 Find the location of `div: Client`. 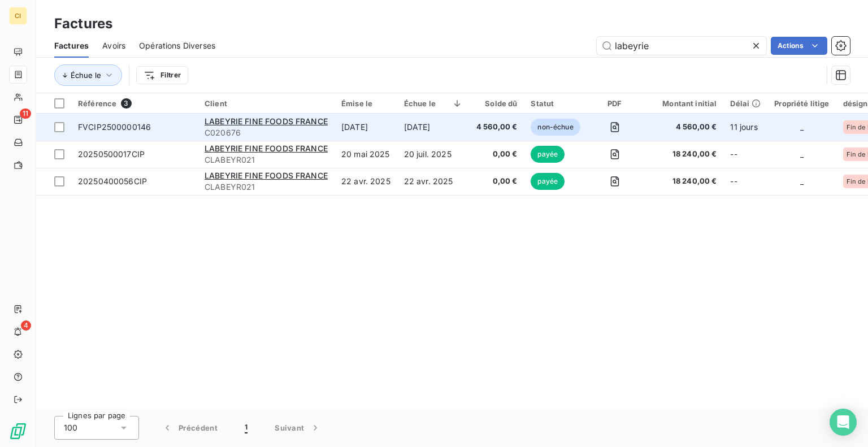

div: Client is located at coordinates (266, 104).